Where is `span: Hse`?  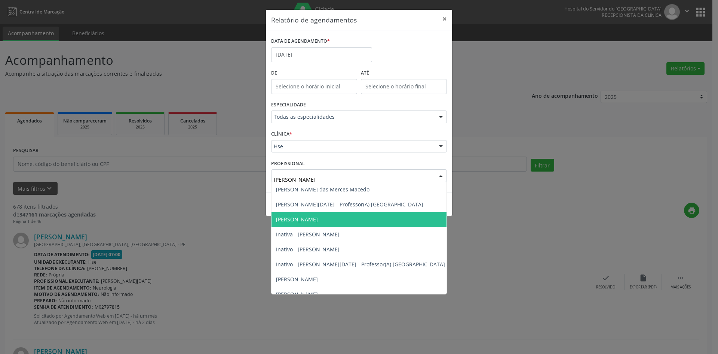 span: Hse is located at coordinates (353, 146).